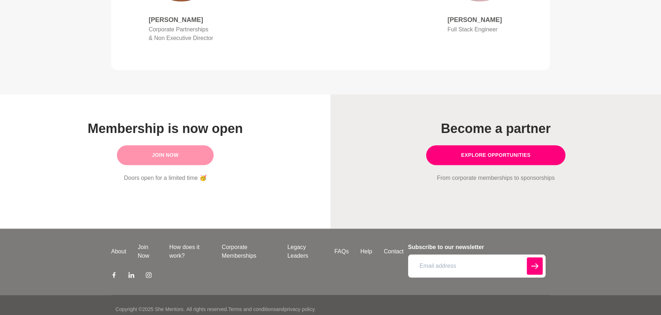 The height and width of the screenshot is (315, 661). What do you see at coordinates (114, 276) in the screenshot?
I see `a: Facebook` at bounding box center [114, 276].